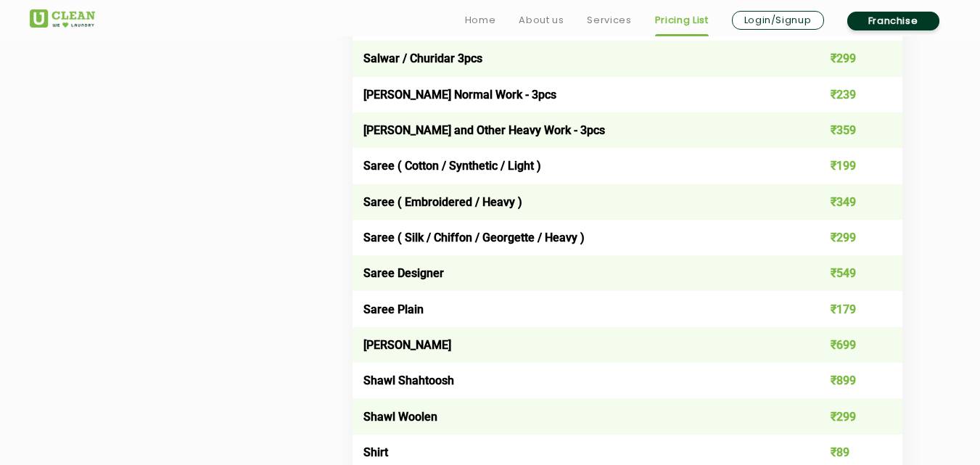 Image resolution: width=980 pixels, height=465 pixels. Describe the element at coordinates (847, 94) in the screenshot. I see `td: ₹239` at that location.